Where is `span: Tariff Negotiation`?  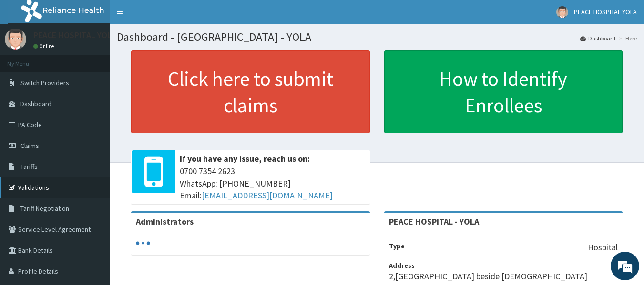
span: Tariff Negotiation is located at coordinates (45, 209).